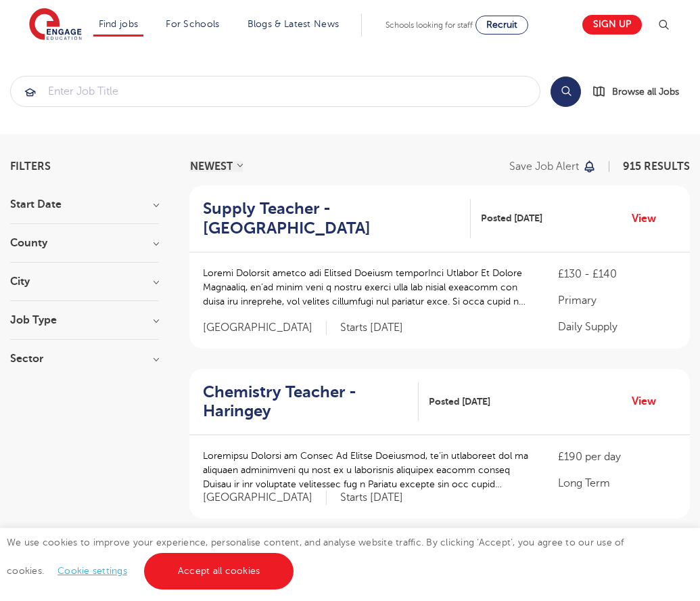  Describe the element at coordinates (118, 24) in the screenshot. I see `a: Find jobs` at that location.